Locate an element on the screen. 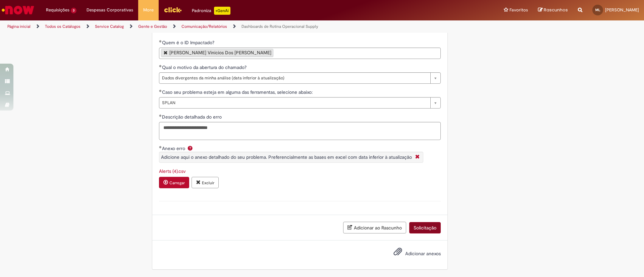  img: ServiceNow is located at coordinates (18, 10).